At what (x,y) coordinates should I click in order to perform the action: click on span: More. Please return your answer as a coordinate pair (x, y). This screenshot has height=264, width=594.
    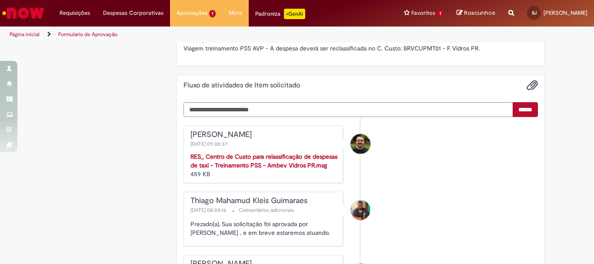
    Looking at the image, I should click on (235, 13).